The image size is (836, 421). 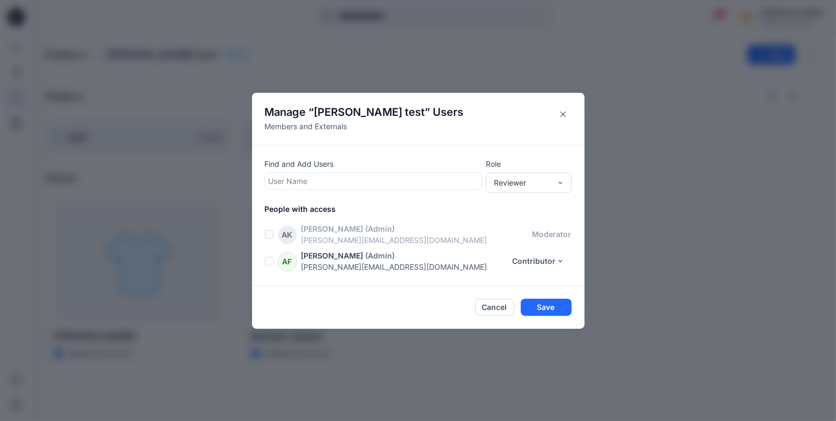 I want to click on div: AK, so click(x=288, y=235).